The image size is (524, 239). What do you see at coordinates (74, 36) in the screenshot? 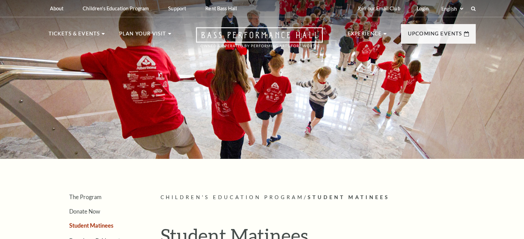
I see `p: Tickets & Events` at bounding box center [74, 36].